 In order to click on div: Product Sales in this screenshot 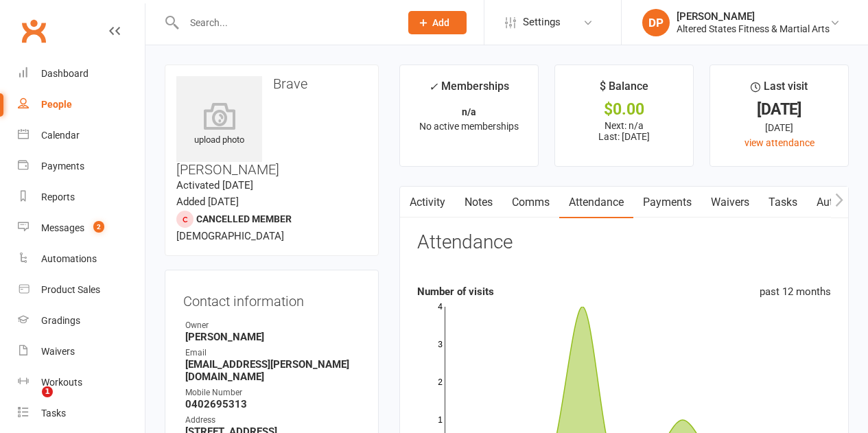, I will do `click(71, 290)`.